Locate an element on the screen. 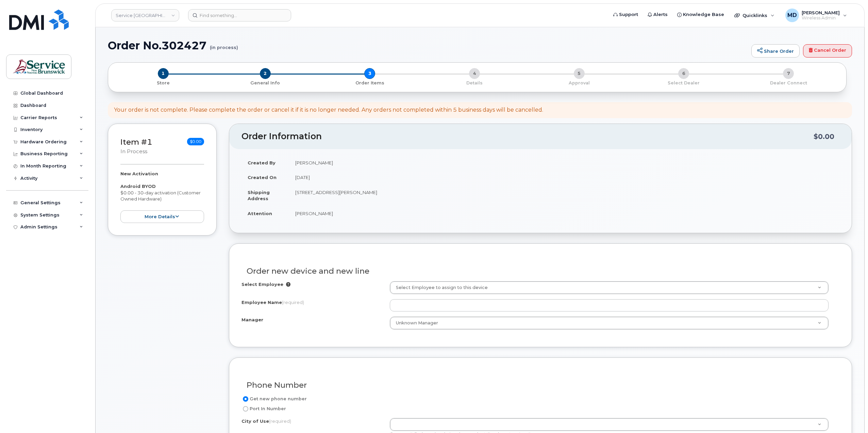 This screenshot has width=868, height=433. h2: Order Information is located at coordinates (528, 136).